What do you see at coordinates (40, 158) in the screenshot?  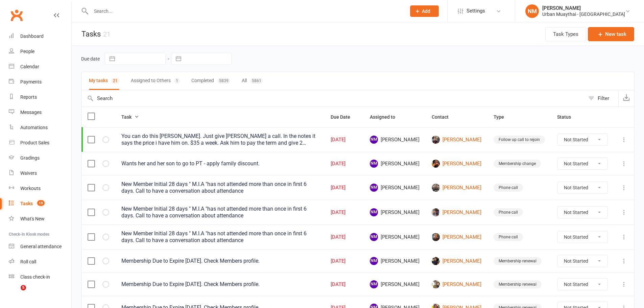 I see `a: Gradings` at bounding box center [40, 158].